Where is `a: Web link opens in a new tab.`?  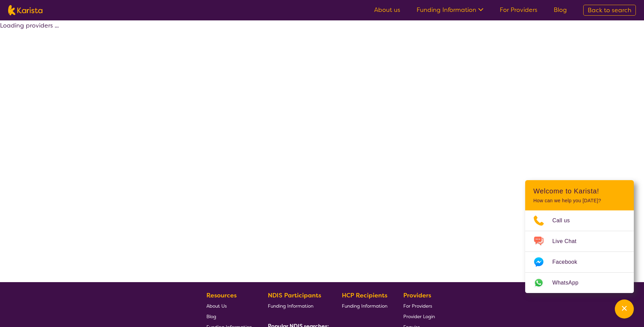 a: Web link opens in a new tab. is located at coordinates (579, 282).